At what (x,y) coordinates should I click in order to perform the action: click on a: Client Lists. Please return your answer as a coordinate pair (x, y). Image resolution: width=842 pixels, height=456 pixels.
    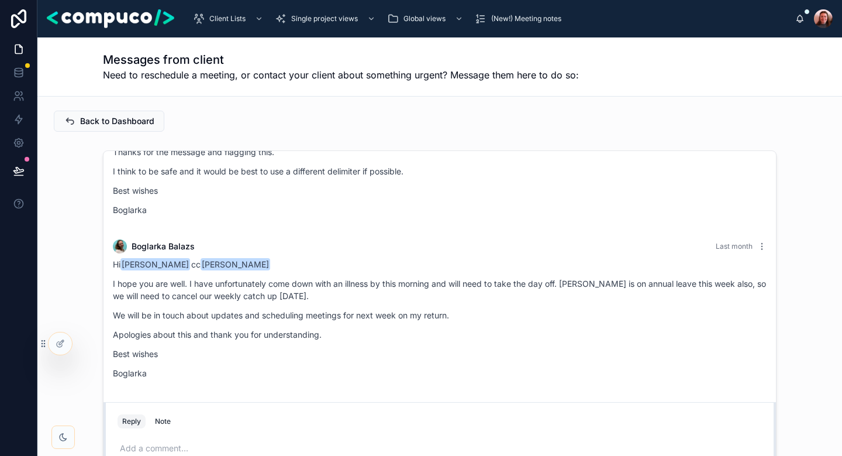
    Looking at the image, I should click on (229, 19).